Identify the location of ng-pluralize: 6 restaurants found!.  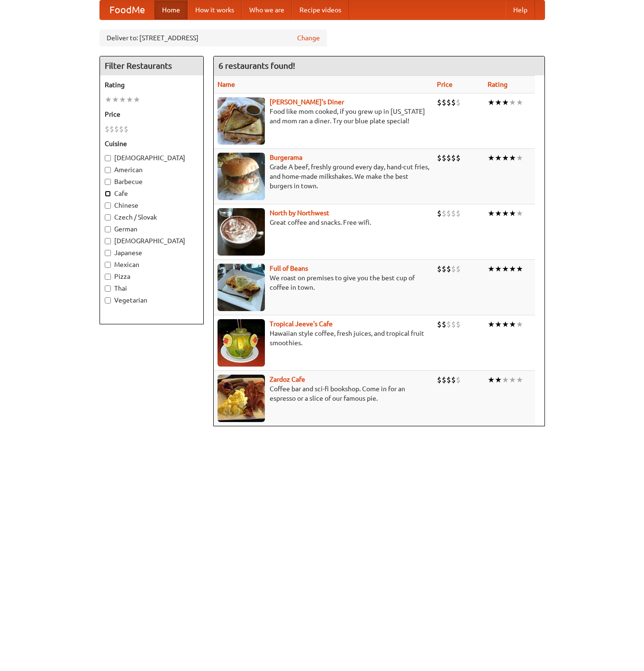
(257, 65).